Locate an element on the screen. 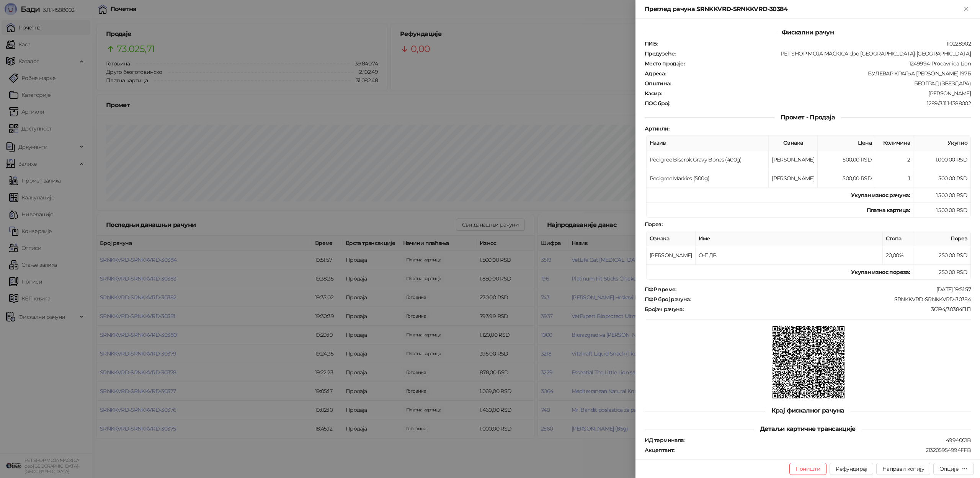 The width and height of the screenshot is (980, 478). div: 213205954994FFB is located at coordinates (823, 450).